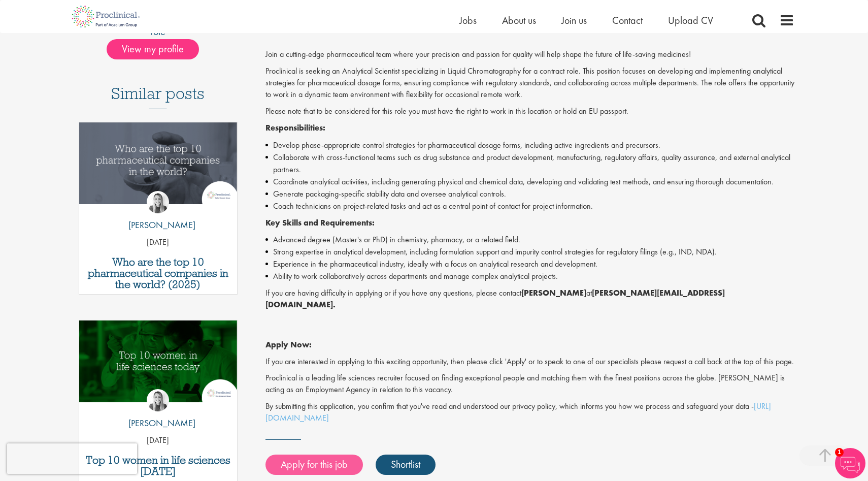 This screenshot has height=481, width=868. Describe the element at coordinates (530, 182) in the screenshot. I see `li: Coordinate analytical activities, including generating physical and chemical data, developing and...` at that location.